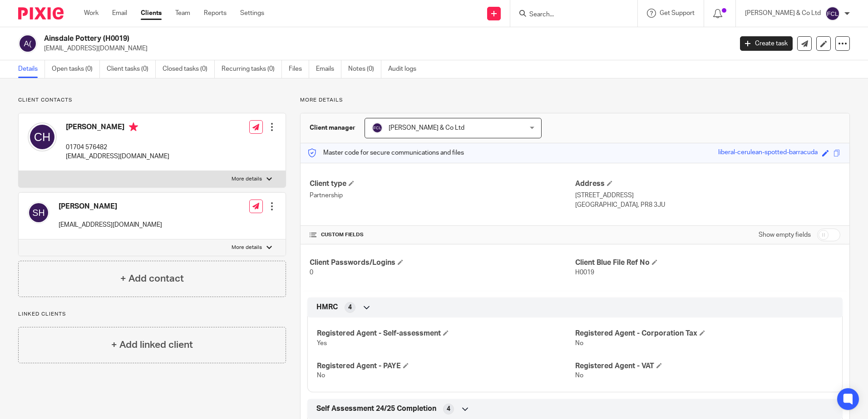 The height and width of the screenshot is (419, 868). What do you see at coordinates (766, 44) in the screenshot?
I see `a: Create task` at bounding box center [766, 44].